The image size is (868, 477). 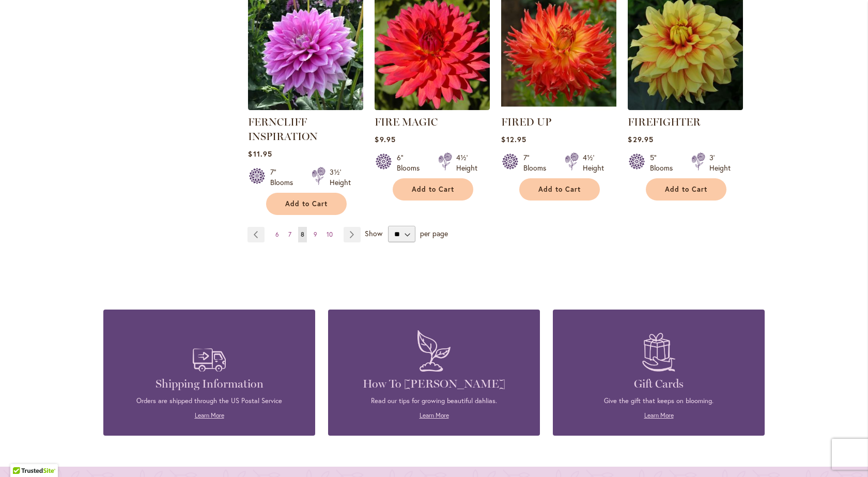 What do you see at coordinates (434, 401) in the screenshot?
I see `p: Read our tips for growing beautiful dahlias.` at bounding box center [434, 401].